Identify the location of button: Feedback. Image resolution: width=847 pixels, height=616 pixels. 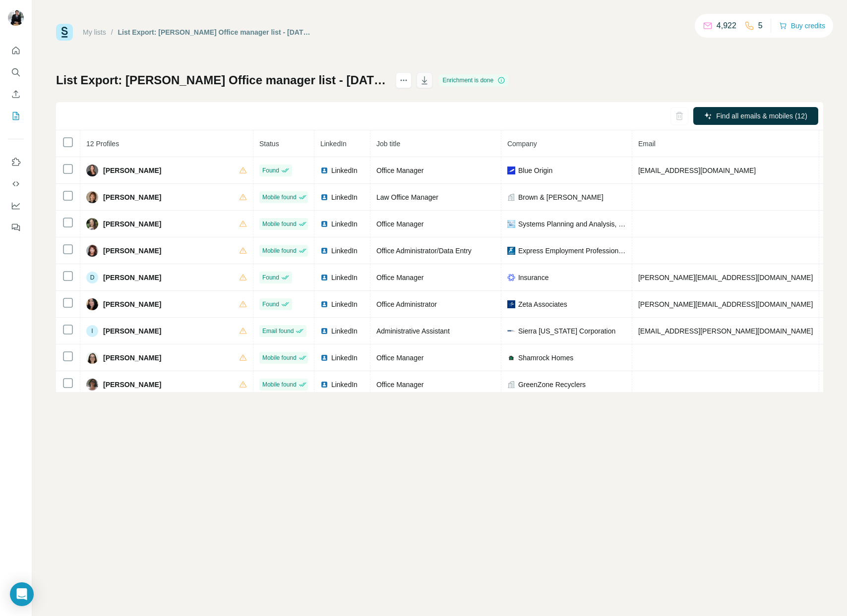
(16, 228).